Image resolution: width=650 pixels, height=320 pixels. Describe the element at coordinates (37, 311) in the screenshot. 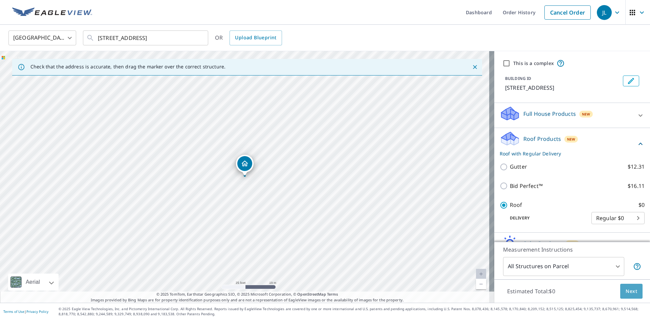

I see `a: Privacy Policy` at that location.